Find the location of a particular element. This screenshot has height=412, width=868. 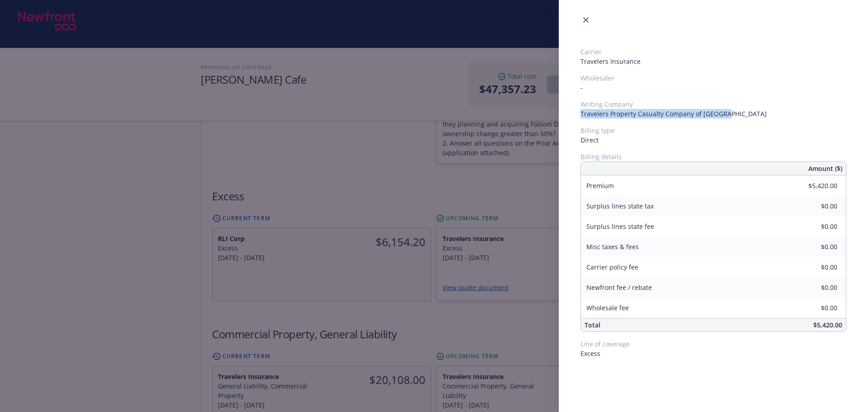

span: Premium is located at coordinates (600, 185).